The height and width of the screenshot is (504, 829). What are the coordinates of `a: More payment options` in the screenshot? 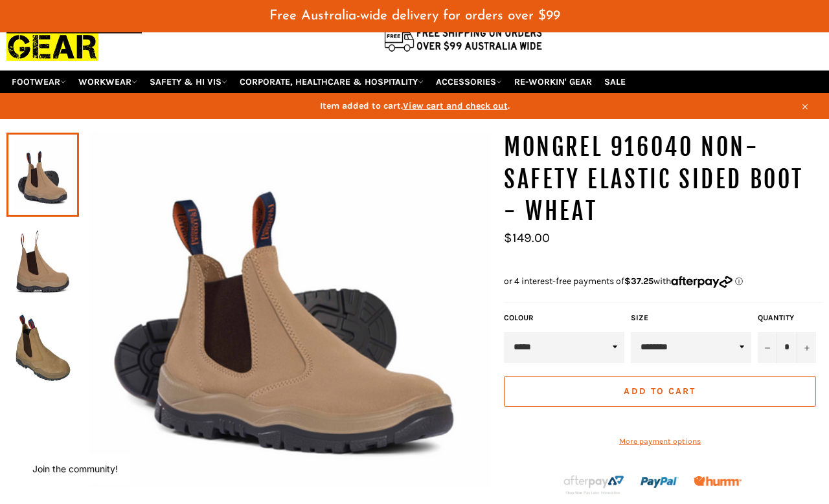 It's located at (660, 442).